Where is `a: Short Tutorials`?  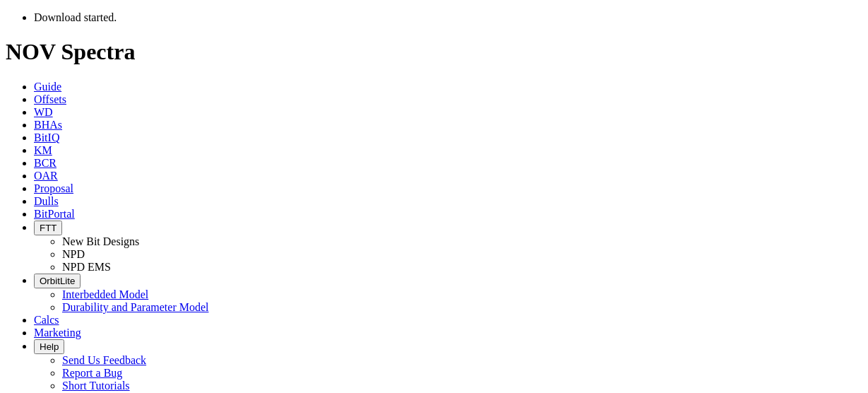
a: Short Tutorials is located at coordinates (96, 385).